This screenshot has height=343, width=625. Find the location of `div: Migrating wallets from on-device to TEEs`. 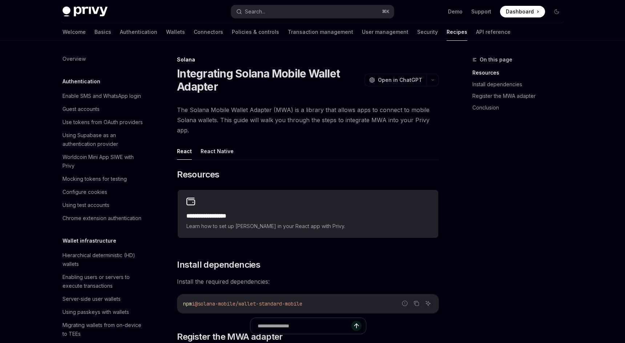

div: Migrating wallets from on-device to TEEs is located at coordinates (104, 329).